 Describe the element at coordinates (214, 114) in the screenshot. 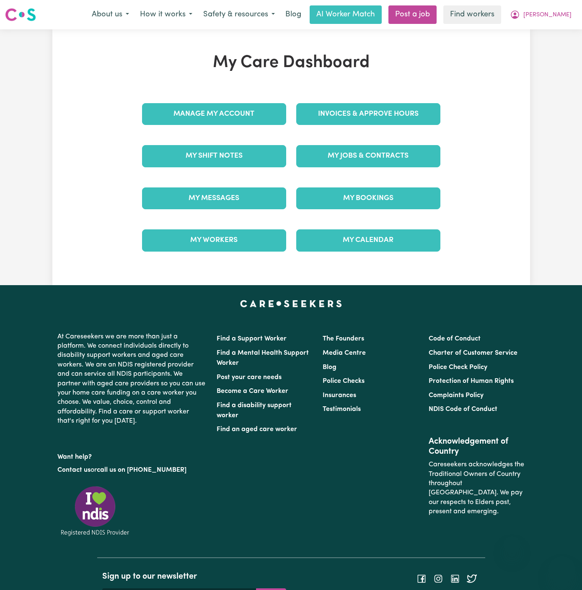

I see `a: Manage My Account` at that location.